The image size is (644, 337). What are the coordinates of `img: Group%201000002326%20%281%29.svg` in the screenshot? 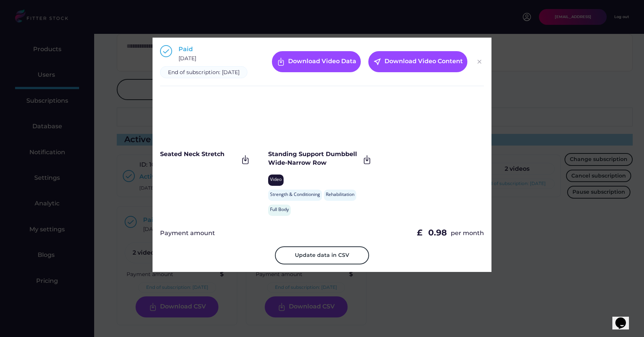 It's located at (480, 62).